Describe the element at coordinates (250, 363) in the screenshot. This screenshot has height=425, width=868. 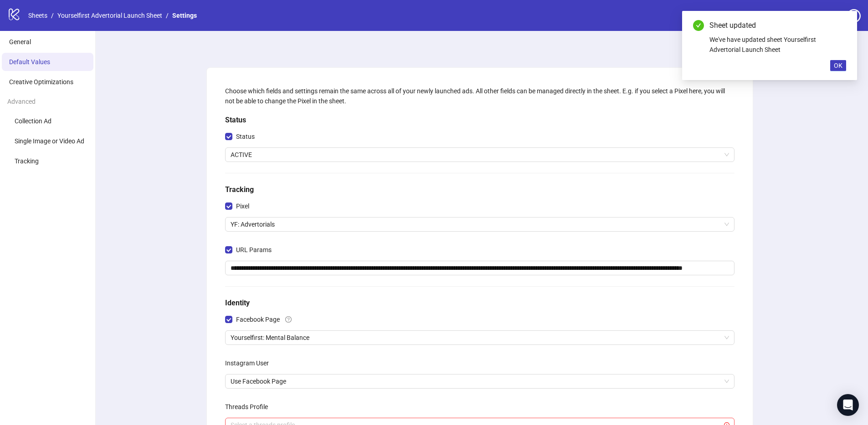
I see `label: Instagram User` at that location.